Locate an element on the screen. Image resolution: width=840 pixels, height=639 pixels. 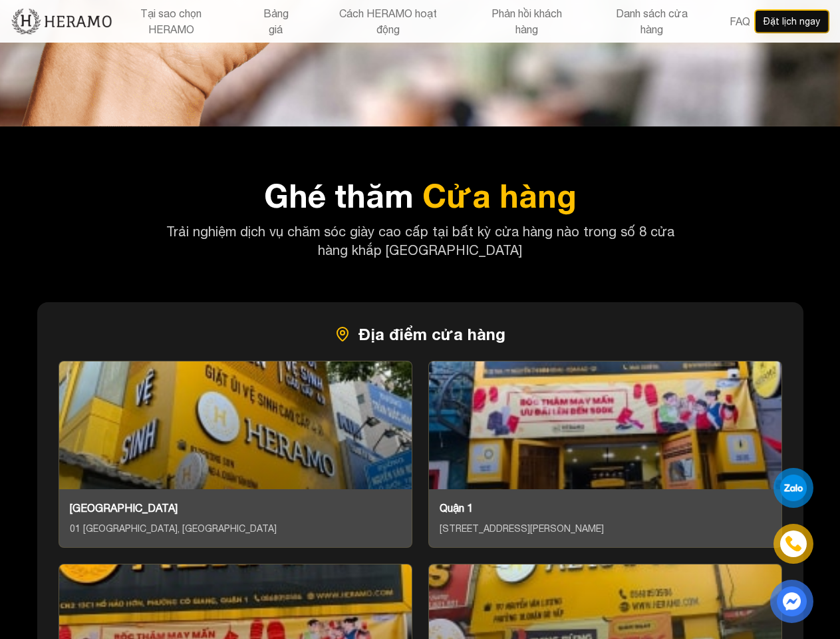
img: new-logo.3f60348b.png is located at coordinates (62, 21).